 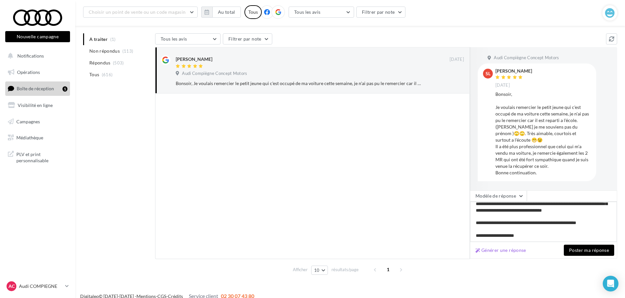 I want to click on button: Poster ma réponse, so click(x=589, y=250).